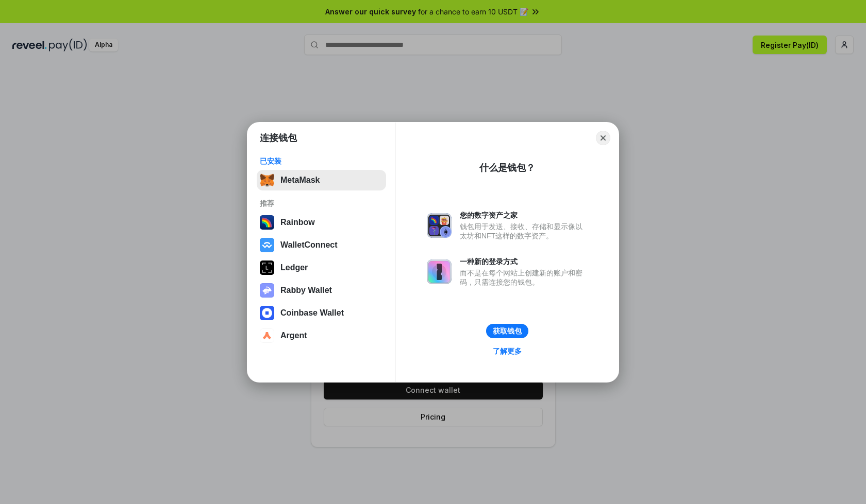 The width and height of the screenshot is (866, 504). What do you see at coordinates (321, 267) in the screenshot?
I see `button: Ledger` at bounding box center [321, 267].